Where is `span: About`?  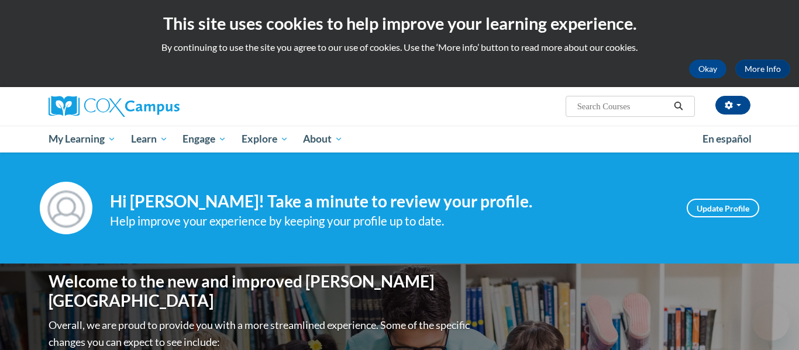
span: About is located at coordinates (323, 139).